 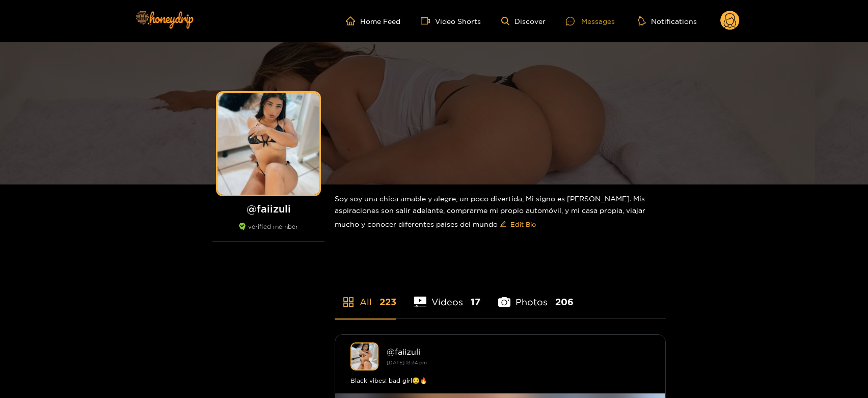 What do you see at coordinates (564, 302) in the screenshot?
I see `span: 206` at bounding box center [564, 302].